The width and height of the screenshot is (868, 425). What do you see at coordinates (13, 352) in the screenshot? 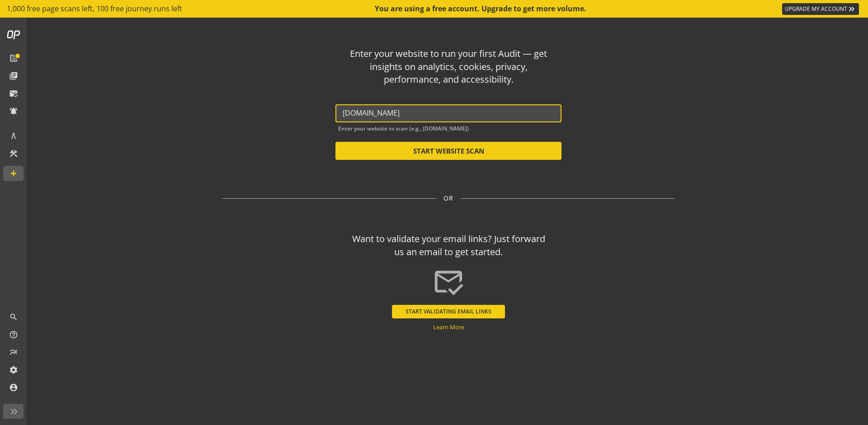
I see `mat-icon: multiline_chart` at bounding box center [13, 352].